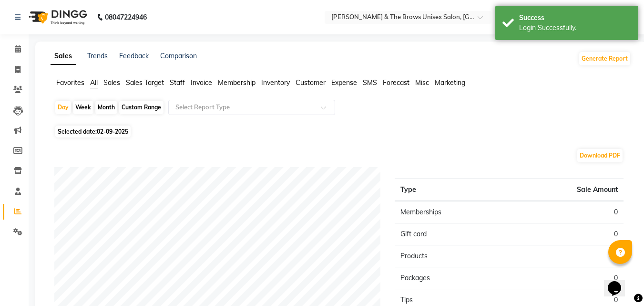 The width and height of the screenshot is (644, 306). What do you see at coordinates (57, 17) in the screenshot?
I see `img: logo` at bounding box center [57, 17].